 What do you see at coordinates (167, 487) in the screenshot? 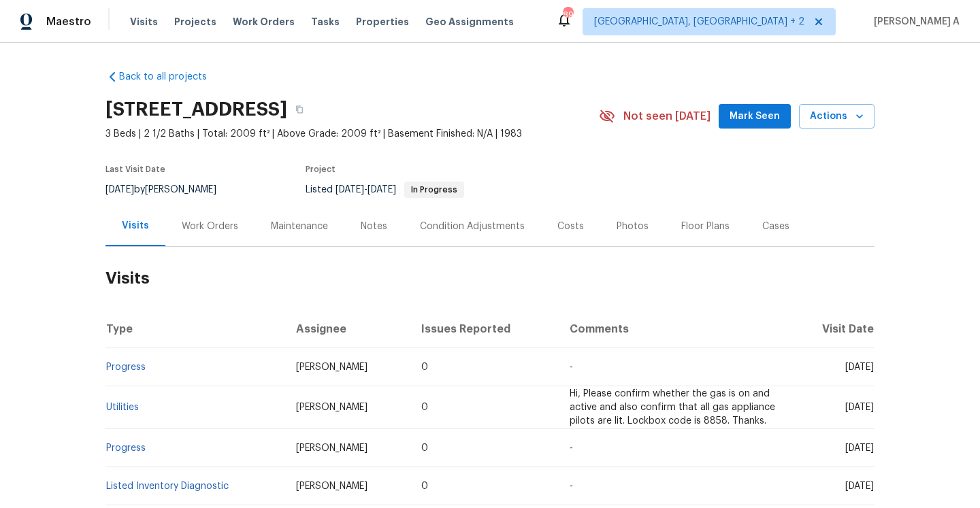
I see `a: Listed Inventory Diagnostic` at bounding box center [167, 487].